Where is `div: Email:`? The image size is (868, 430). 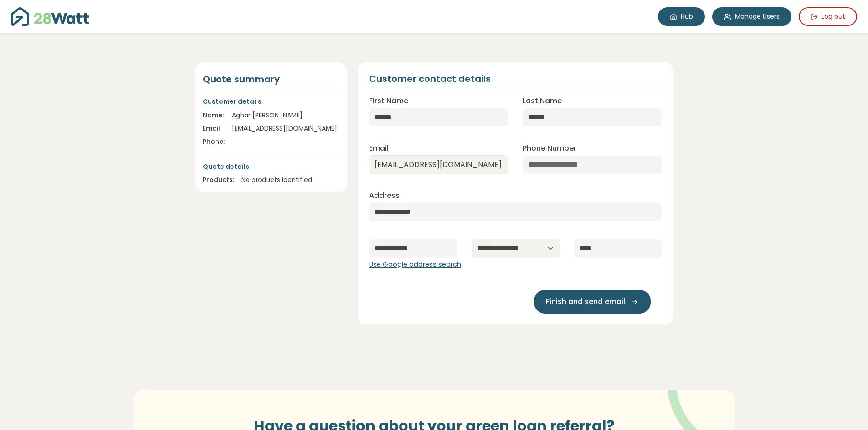 div: Email: is located at coordinates (213, 128).